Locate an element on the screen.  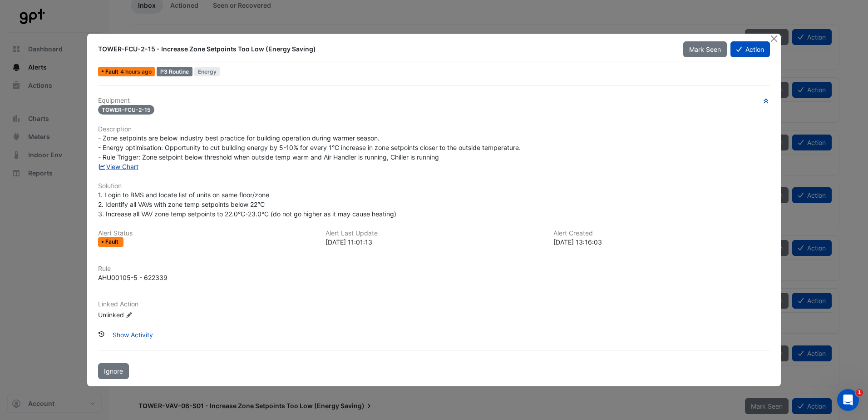
div: Unlinked is located at coordinates (152, 314).